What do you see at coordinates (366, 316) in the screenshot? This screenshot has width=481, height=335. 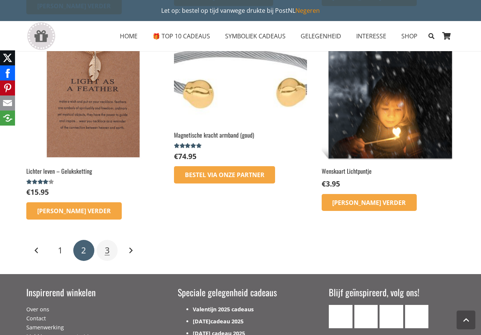 I see `a: Facebook` at bounding box center [366, 316].